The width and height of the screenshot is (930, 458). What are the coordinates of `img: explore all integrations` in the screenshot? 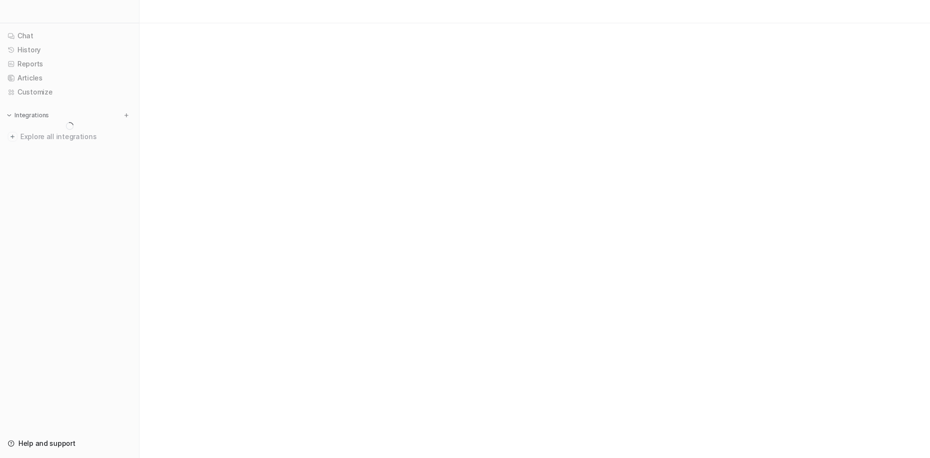 It's located at (13, 137).